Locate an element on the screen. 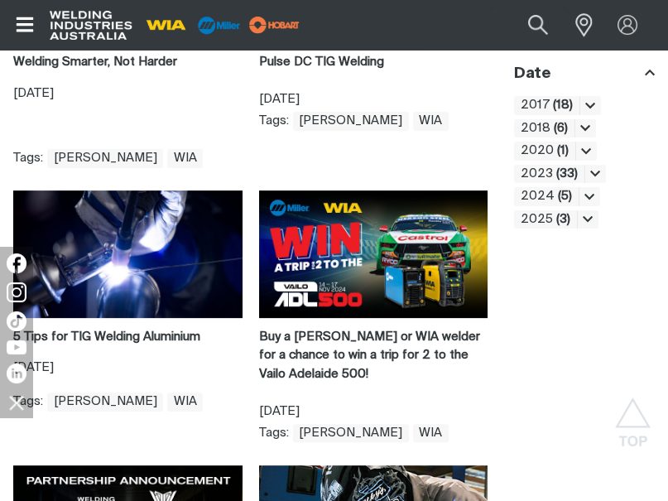 The height and width of the screenshot is (501, 668). a: 2024(5) is located at coordinates (546, 196).